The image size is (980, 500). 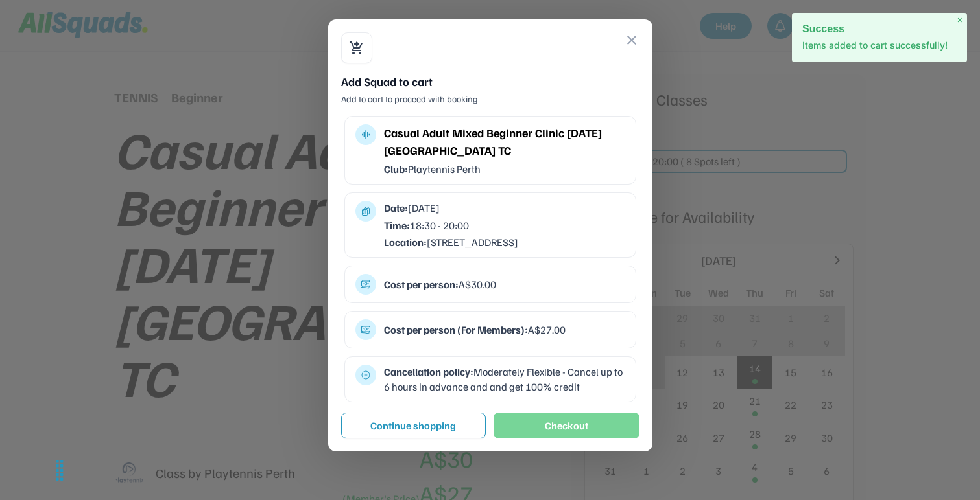 I want to click on div: 18:30 - 20:00, so click(x=505, y=225).